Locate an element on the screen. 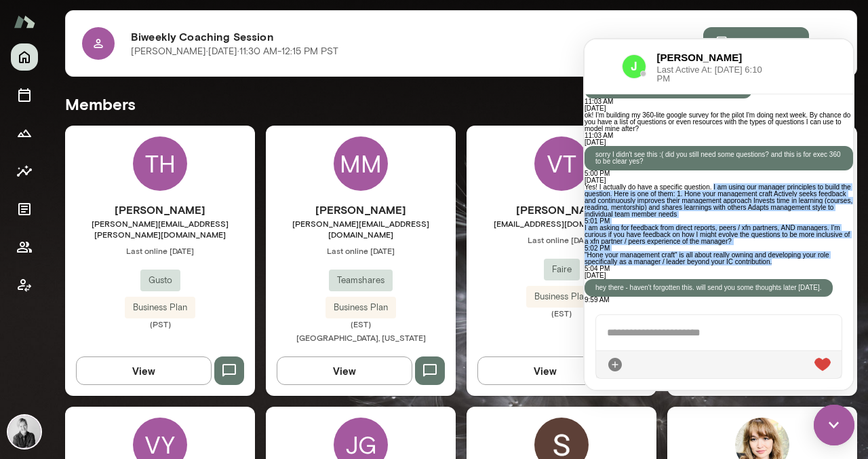  button: Growth Plan is located at coordinates (24, 133).